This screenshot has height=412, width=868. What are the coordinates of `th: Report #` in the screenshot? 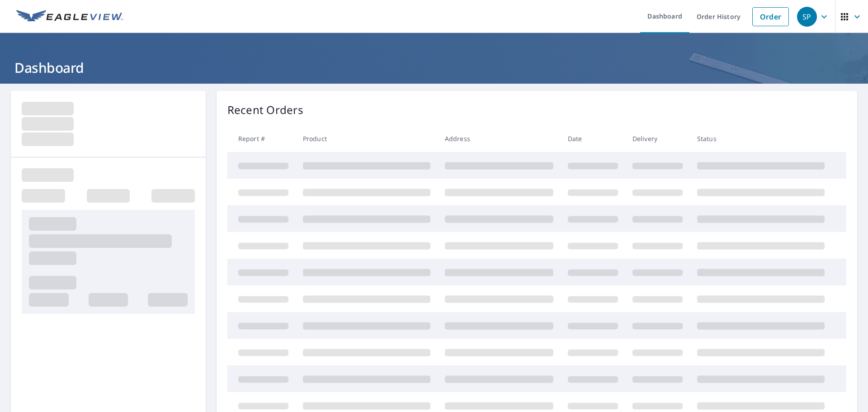 It's located at (261, 139).